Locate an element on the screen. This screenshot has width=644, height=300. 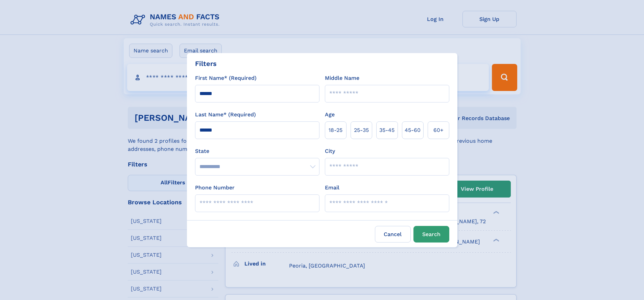
label: Cancel is located at coordinates (393, 234).